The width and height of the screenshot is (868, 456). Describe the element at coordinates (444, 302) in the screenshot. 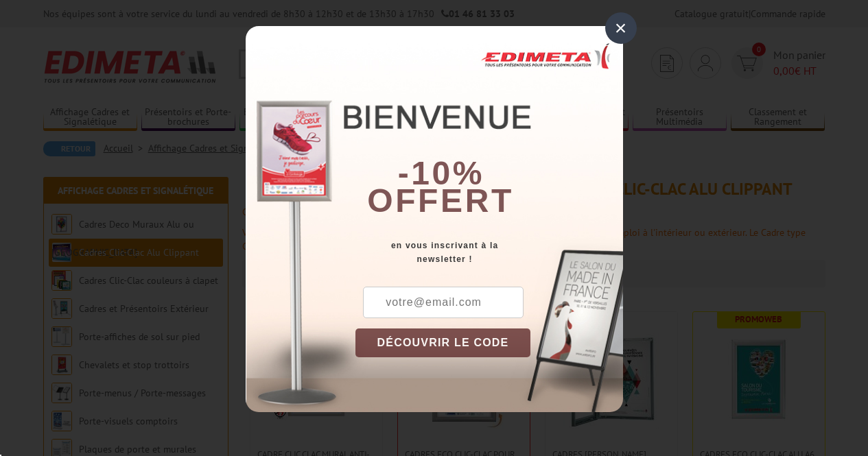

I see `input: votre@email.com` at that location.